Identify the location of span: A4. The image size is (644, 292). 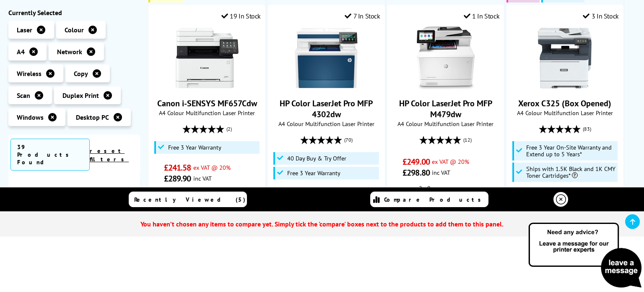
(20, 52).